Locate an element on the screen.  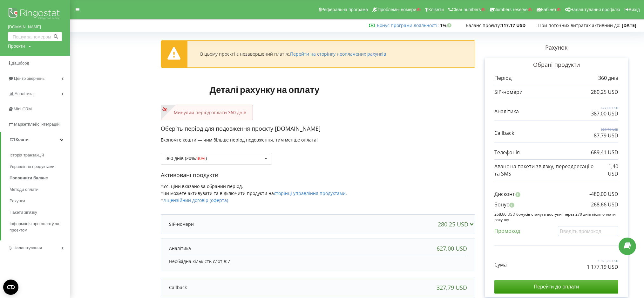
p: 280,25 USD is located at coordinates (605, 92).